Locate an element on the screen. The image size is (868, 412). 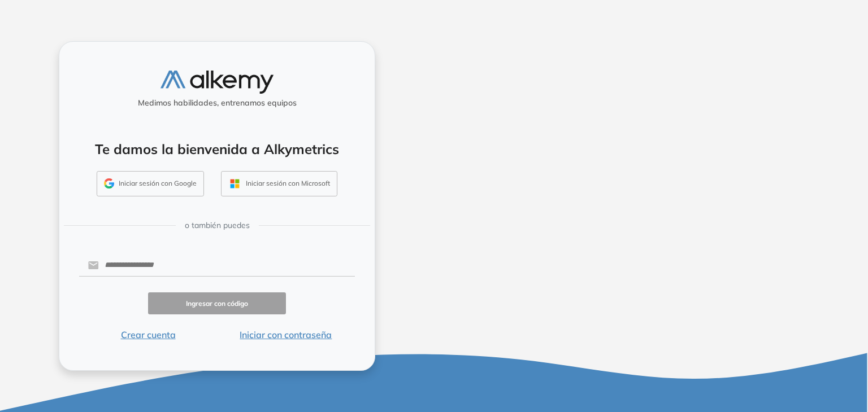
button: Iniciar con contraseña is located at coordinates (286, 335).